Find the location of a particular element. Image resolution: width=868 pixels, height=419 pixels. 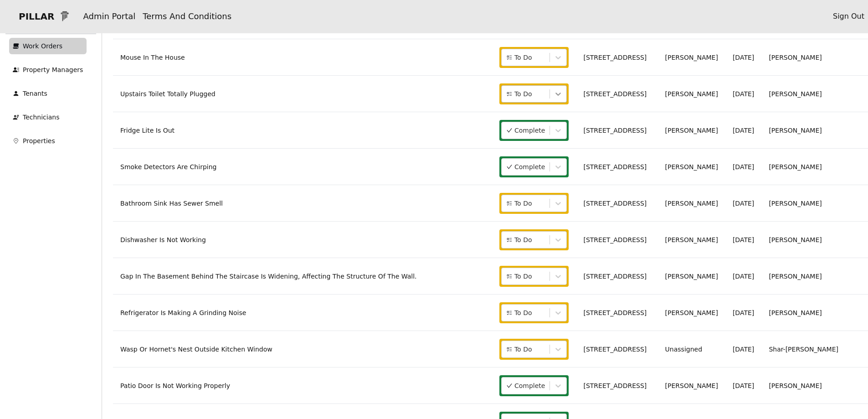

a: Bathroom Sink Has Sewer Smell is located at coordinates (172, 203).